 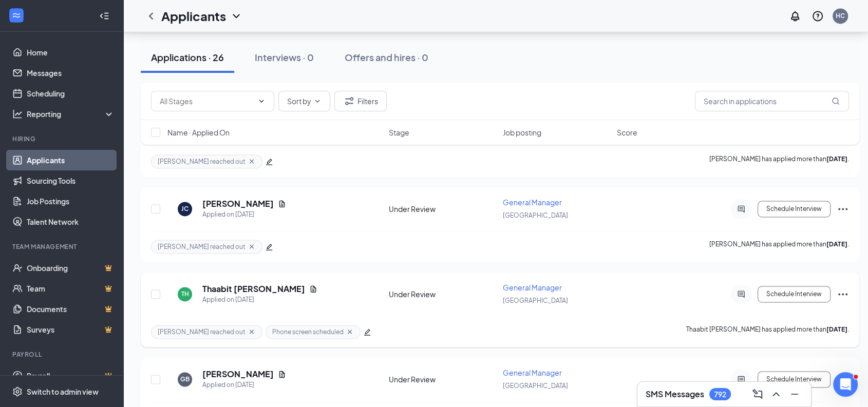 What do you see at coordinates (795, 16) in the screenshot?
I see `svg: Notifications` at bounding box center [795, 16].